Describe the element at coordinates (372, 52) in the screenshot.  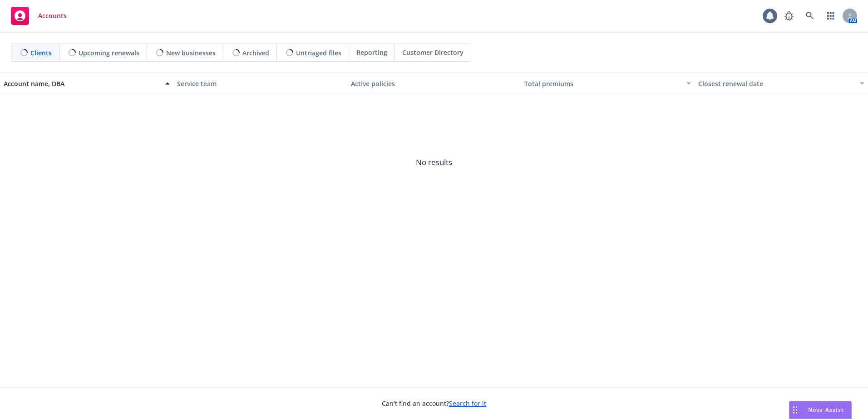
I see `span: Reporting` at that location.